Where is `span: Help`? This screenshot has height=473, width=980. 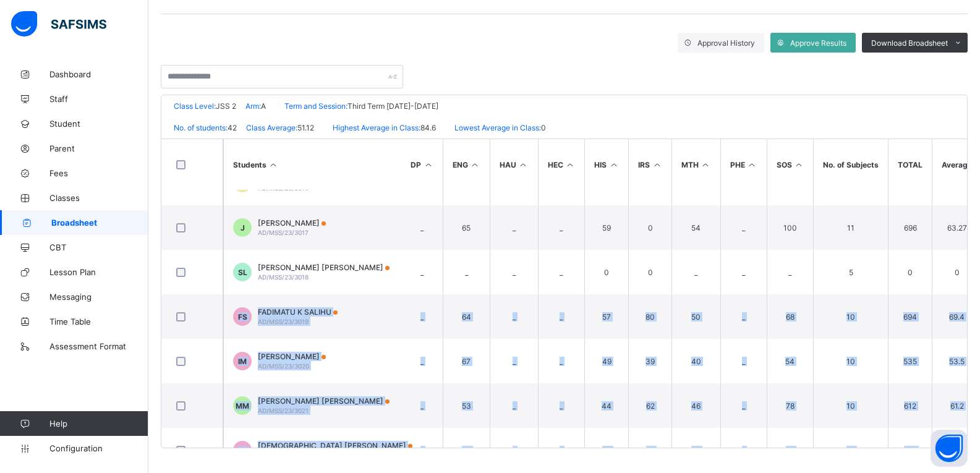 span: Help is located at coordinates (98, 424).